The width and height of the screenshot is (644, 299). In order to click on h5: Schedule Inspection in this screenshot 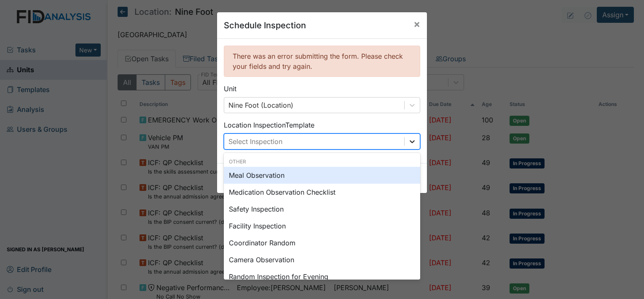, I will do `click(265, 25)`.